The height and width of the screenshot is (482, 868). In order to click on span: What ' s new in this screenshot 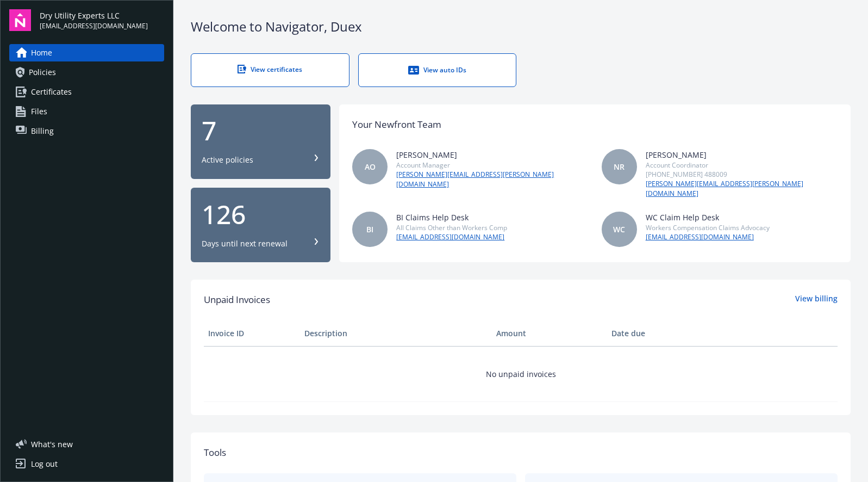, I will do `click(52, 444)`.